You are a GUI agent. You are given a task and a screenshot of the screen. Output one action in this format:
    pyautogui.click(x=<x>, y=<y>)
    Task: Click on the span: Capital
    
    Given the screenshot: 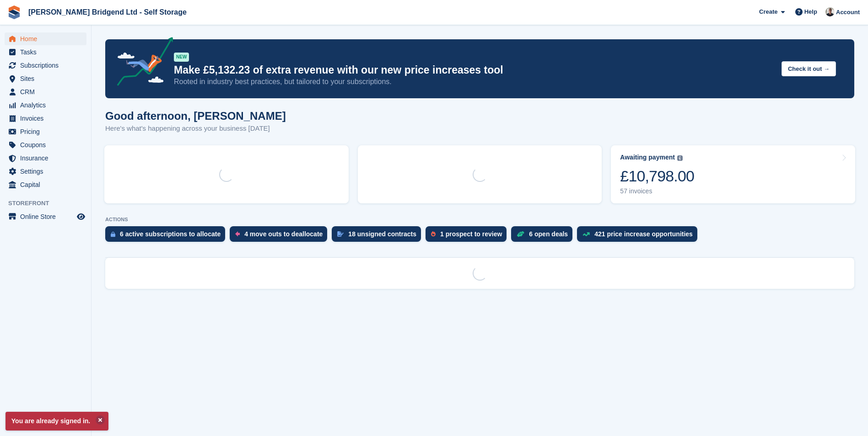 What is the action you would take?
    pyautogui.click(x=47, y=185)
    